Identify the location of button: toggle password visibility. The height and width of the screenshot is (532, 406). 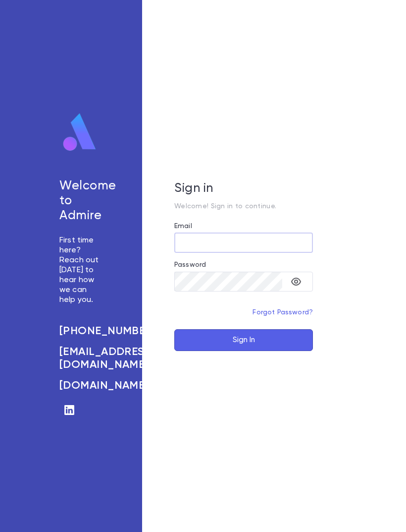
(296, 282).